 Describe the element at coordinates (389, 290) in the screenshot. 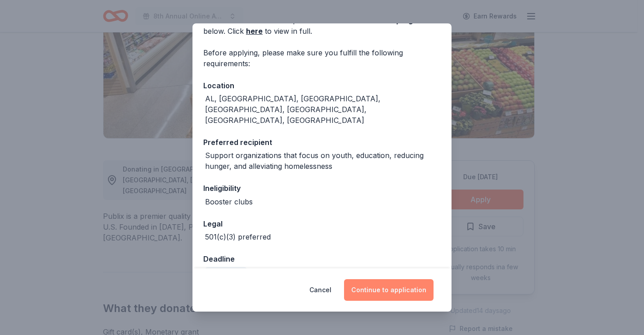

I see `button: Continue to application` at that location.